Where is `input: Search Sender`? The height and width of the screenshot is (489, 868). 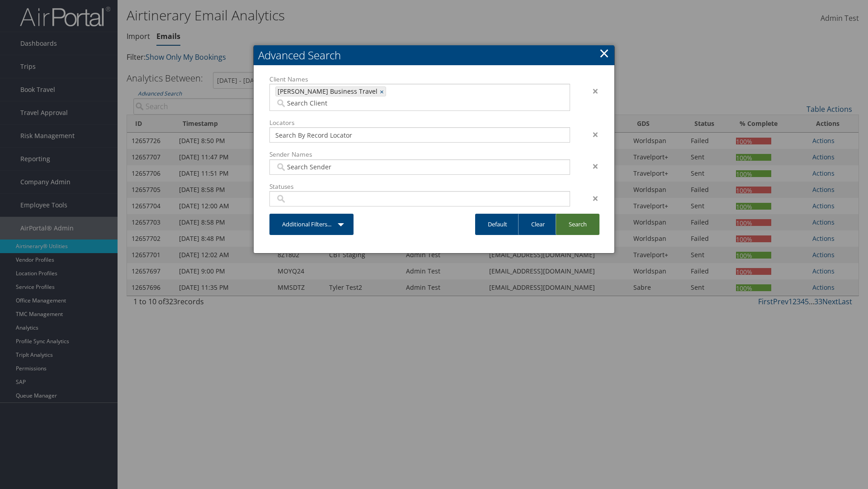
input: Search Sender is located at coordinates (420, 167).